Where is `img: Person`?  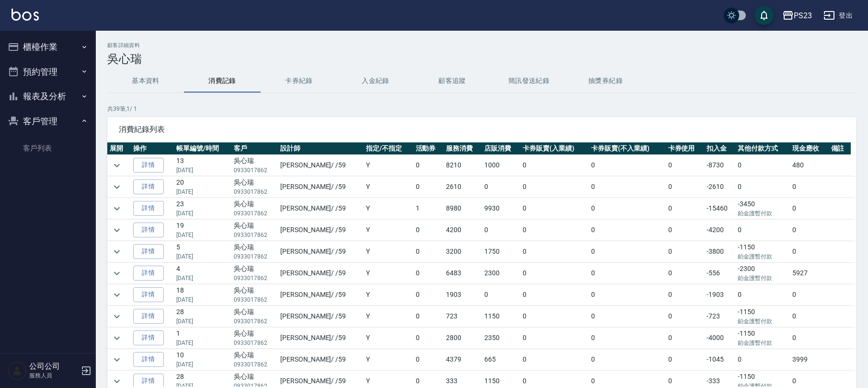 img: Person is located at coordinates (18, 370).